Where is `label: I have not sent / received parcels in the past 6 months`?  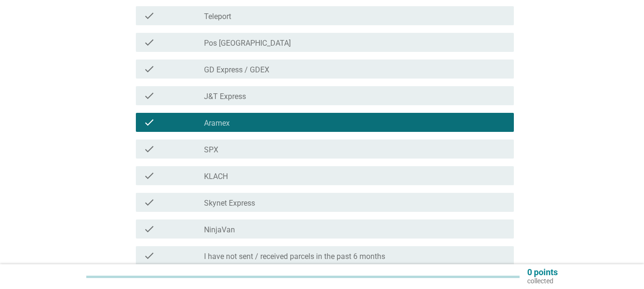
label: I have not sent / received parcels in the past 6 months is located at coordinates (294, 257).